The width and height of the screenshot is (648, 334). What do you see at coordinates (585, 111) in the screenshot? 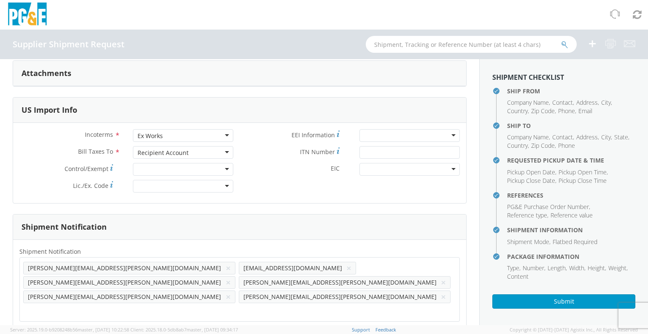
I see `span: Email` at bounding box center [585, 111].